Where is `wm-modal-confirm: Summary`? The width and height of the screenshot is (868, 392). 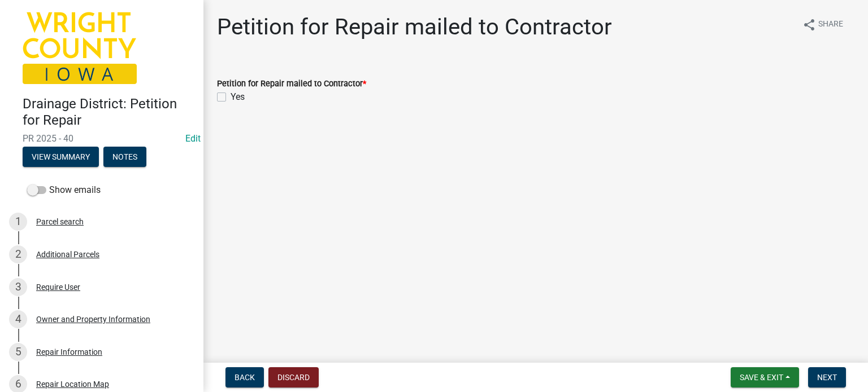 wm-modal-confirm: Summary is located at coordinates (60, 157).